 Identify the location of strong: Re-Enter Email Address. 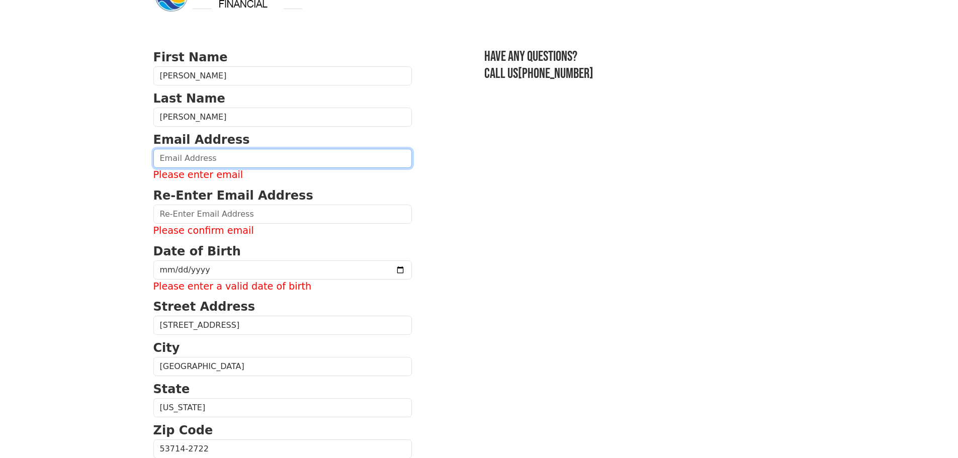
(233, 196).